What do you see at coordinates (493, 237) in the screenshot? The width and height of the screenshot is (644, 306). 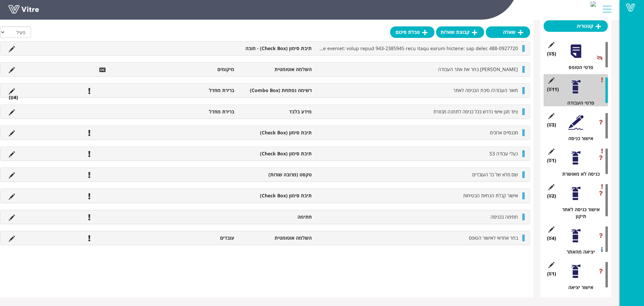 I see `span: בחר אחראי לאישור הטופס` at bounding box center [493, 237].